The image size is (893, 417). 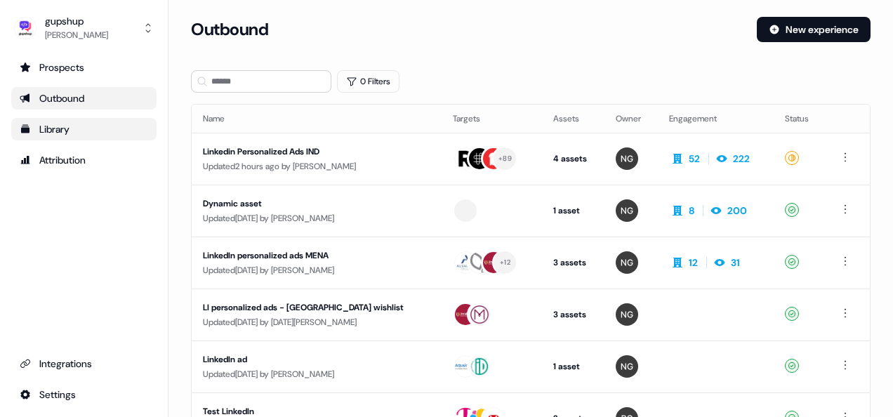 I want to click on div: gupshup, so click(x=77, y=21).